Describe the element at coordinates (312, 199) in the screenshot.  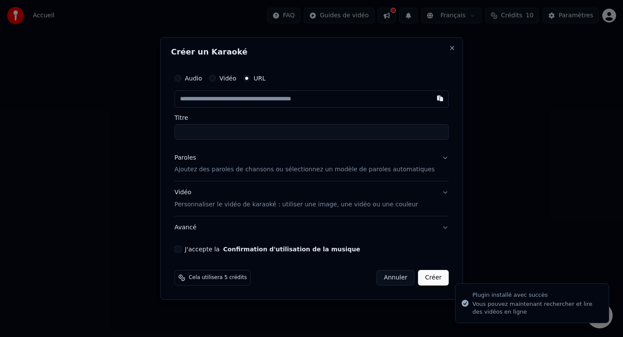
I see `button: VidéoPersonnaliser le vidéo de karaoké : utiliser une image, une vidéo ou une couleur` at that location.